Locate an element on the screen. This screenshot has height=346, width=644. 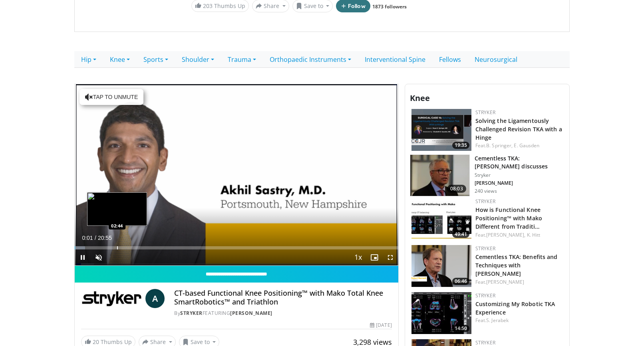
a: Knee is located at coordinates (120, 60).